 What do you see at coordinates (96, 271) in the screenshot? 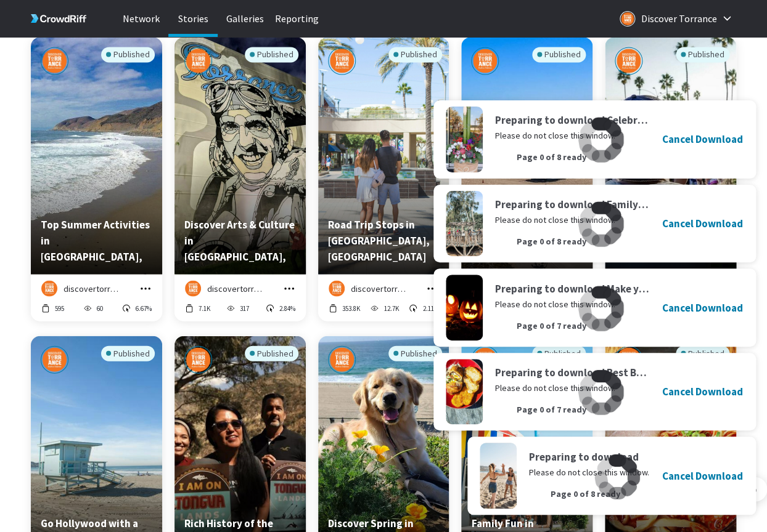
I see `a: Preview story titled 'Top Summer Activities in Torrance, CA'` at bounding box center [96, 271].